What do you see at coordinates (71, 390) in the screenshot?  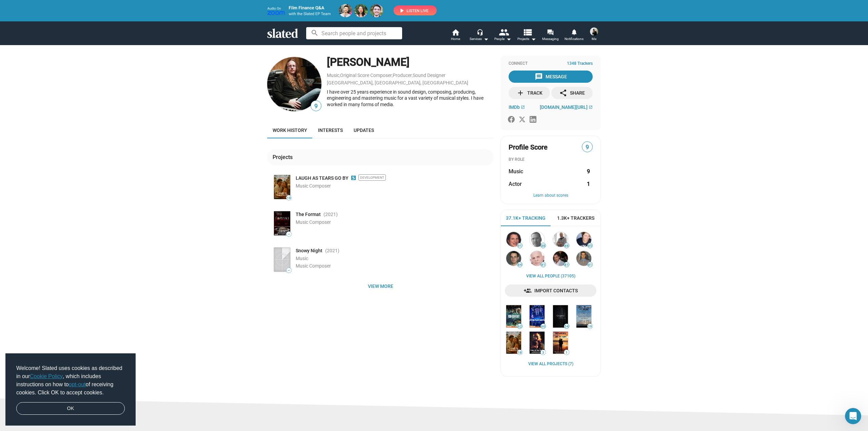 I see `div: cookieconsent` at bounding box center [71, 390].